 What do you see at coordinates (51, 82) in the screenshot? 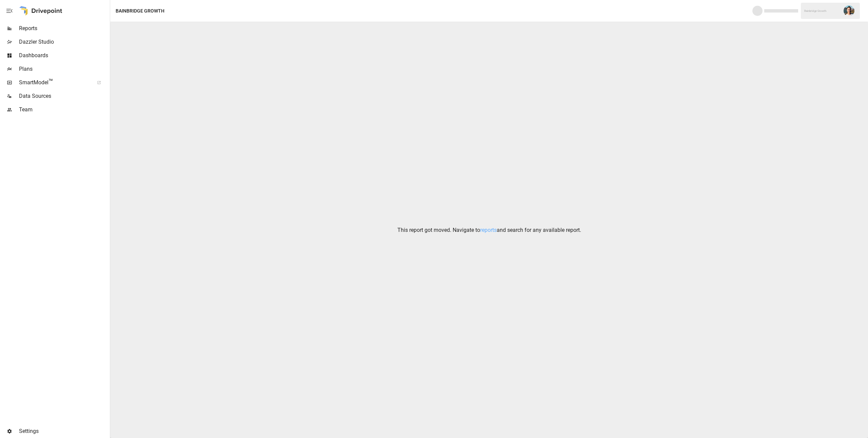
I see `span: ™` at bounding box center [51, 82].